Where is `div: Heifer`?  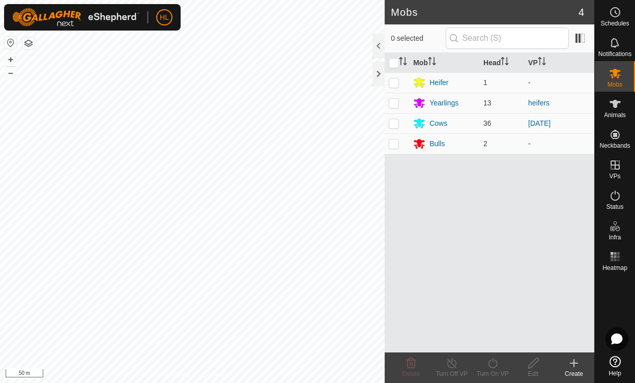 div: Heifer is located at coordinates (439, 82).